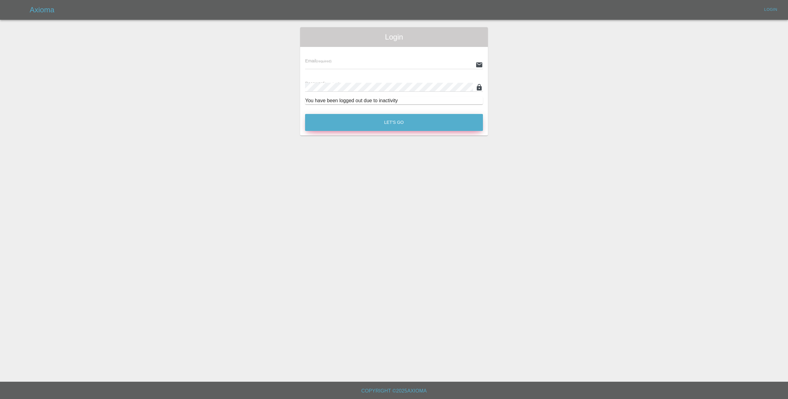 This screenshot has width=788, height=399. What do you see at coordinates (318, 61) in the screenshot?
I see `span: Email` at bounding box center [318, 61].